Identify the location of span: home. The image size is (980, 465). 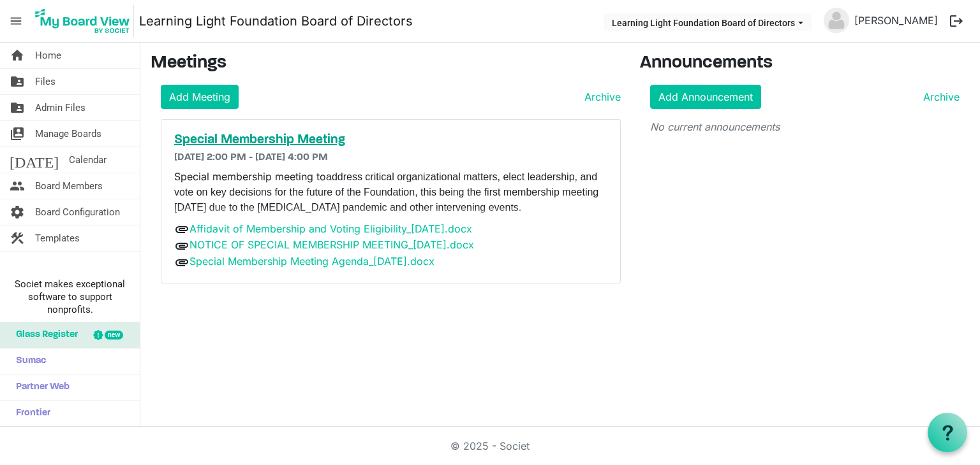
(18, 56).